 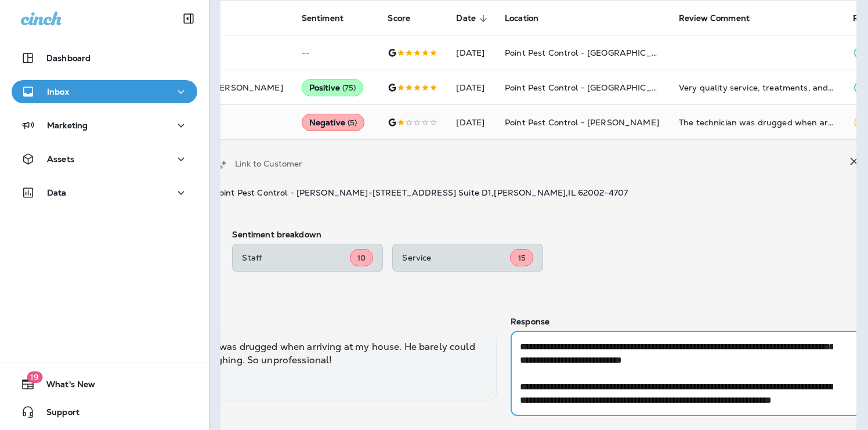 What do you see at coordinates (688, 322) in the screenshot?
I see `p: Response` at bounding box center [688, 322].